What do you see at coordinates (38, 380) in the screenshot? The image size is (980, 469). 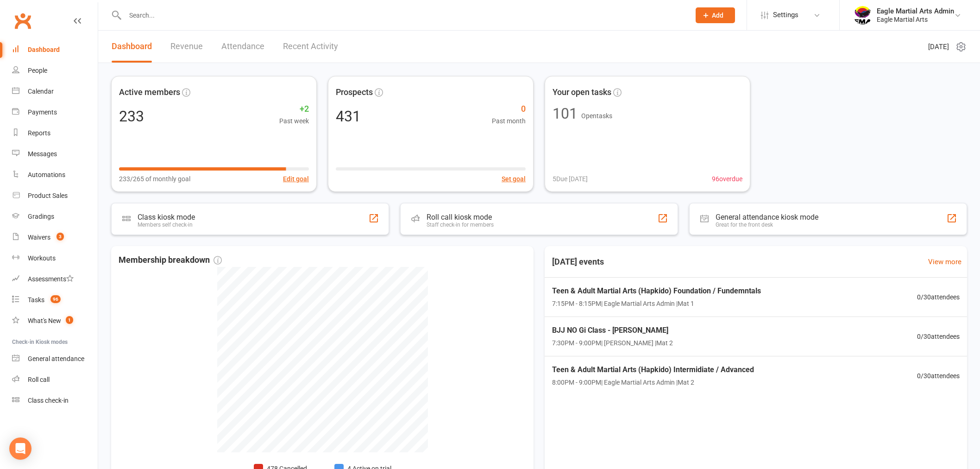 I see `div: Roll call` at bounding box center [38, 380].